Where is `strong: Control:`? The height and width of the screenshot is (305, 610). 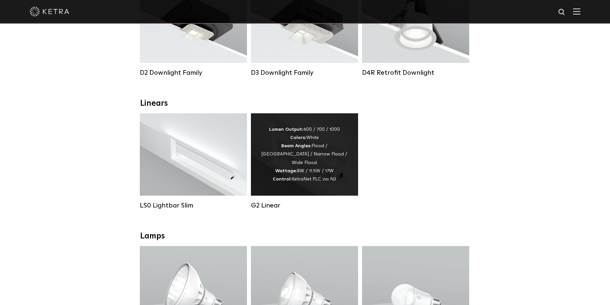
strong: Control: is located at coordinates (282, 179).